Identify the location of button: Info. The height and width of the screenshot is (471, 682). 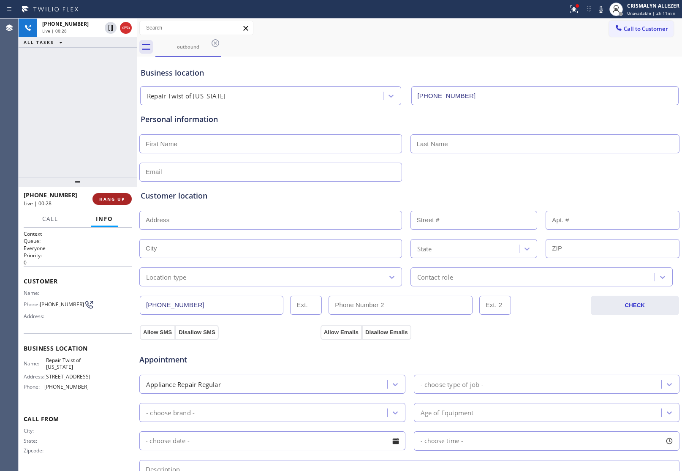
(104, 219).